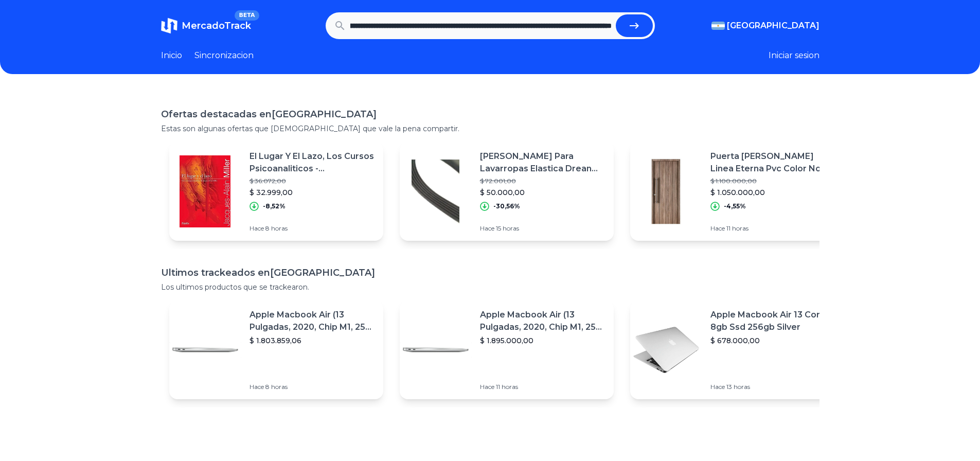 The height and width of the screenshot is (461, 980). Describe the element at coordinates (507, 206) in the screenshot. I see `p: -30,56%` at that location.